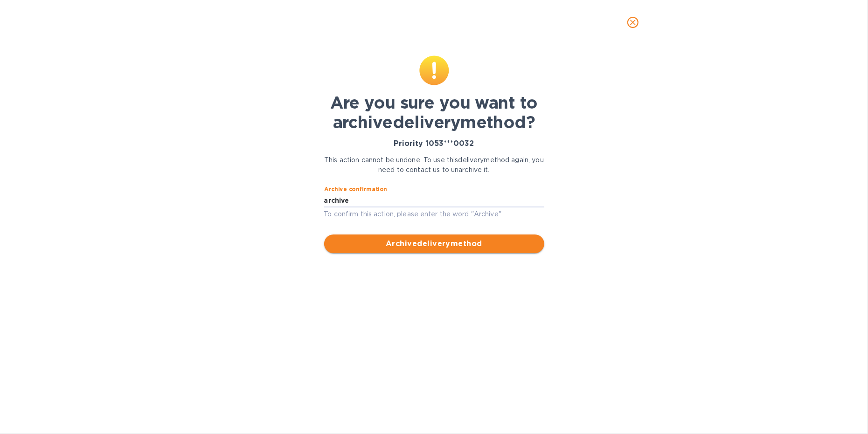 Image resolution: width=868 pixels, height=434 pixels. What do you see at coordinates (434, 112) in the screenshot?
I see `h1: Are you sure you want to archive delivery method?` at bounding box center [434, 112].